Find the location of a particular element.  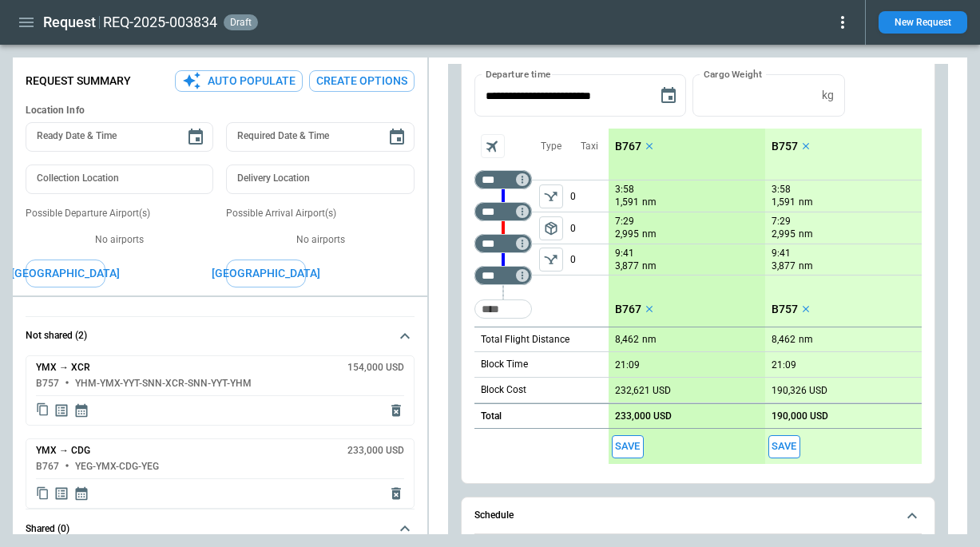

h6: YMX → XCR is located at coordinates (63, 367).